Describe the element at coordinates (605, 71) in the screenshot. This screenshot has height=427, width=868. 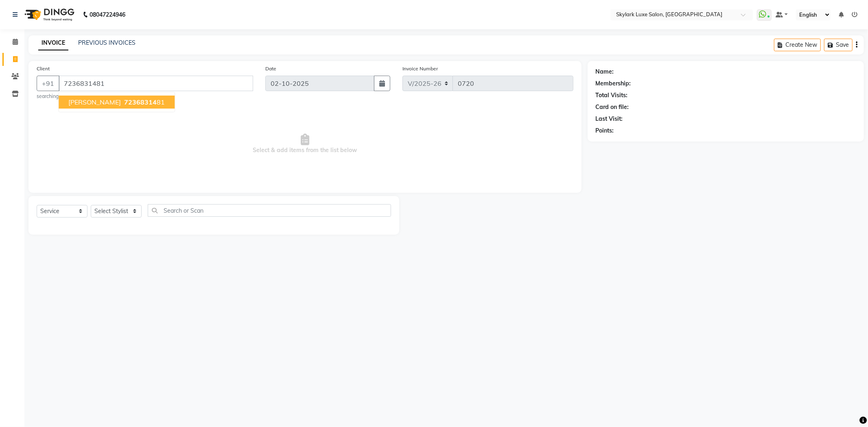
I see `div: Name:` at that location.